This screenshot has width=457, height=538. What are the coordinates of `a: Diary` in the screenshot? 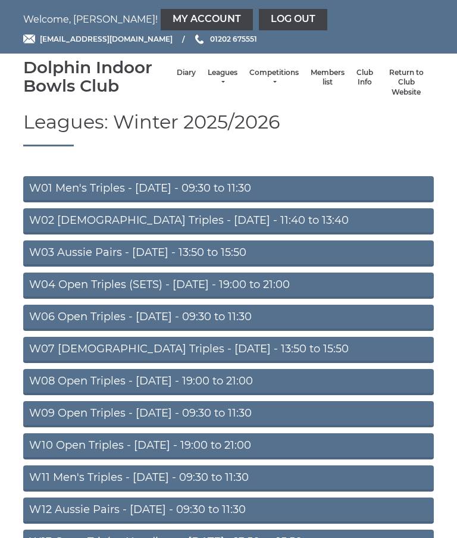 It's located at (186, 73).